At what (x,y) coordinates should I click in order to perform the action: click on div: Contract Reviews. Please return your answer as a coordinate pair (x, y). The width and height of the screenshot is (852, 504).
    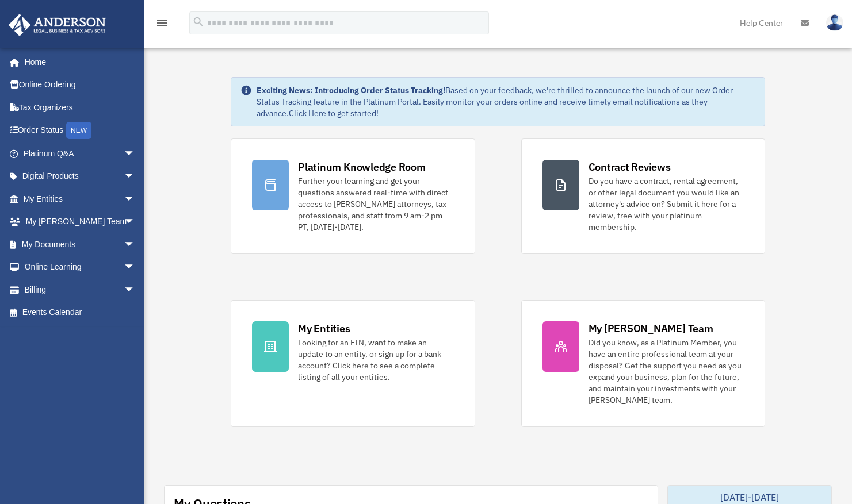
    Looking at the image, I should click on (629, 167).